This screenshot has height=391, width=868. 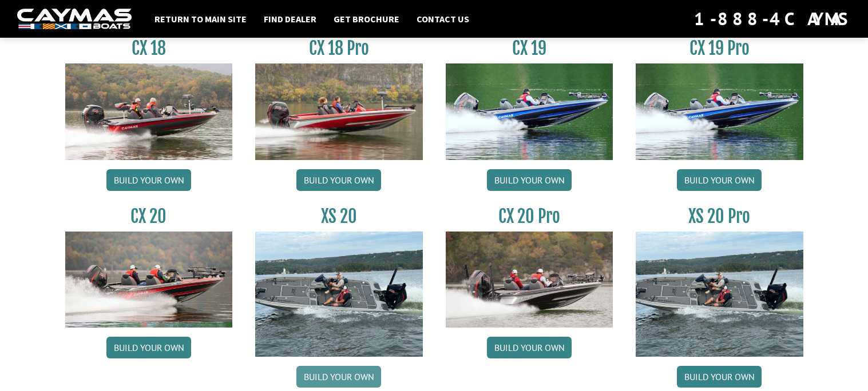 I want to click on h3: CX 18 Pro, so click(x=339, y=48).